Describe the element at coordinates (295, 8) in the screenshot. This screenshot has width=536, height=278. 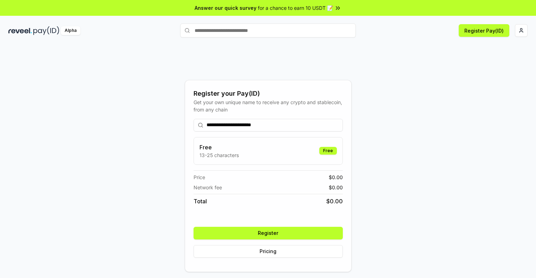
I see `span: for a chance to earn 10 USDT 📝` at that location.